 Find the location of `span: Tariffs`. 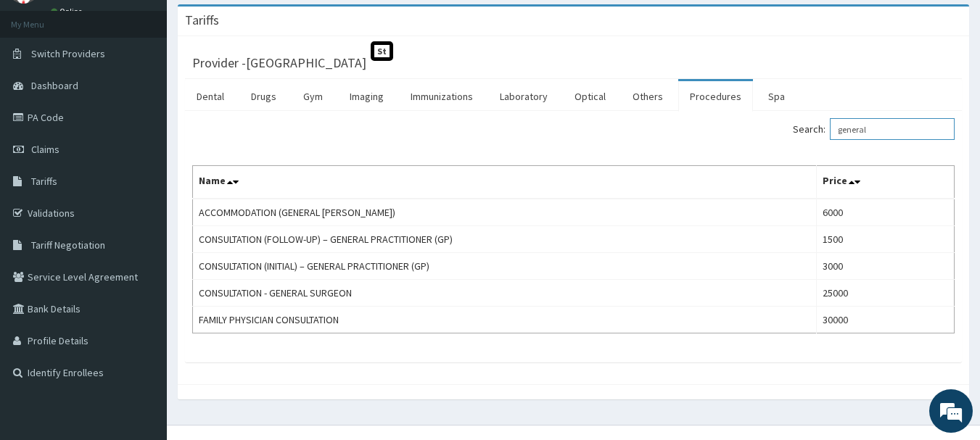

span: Tariffs is located at coordinates (44, 181).